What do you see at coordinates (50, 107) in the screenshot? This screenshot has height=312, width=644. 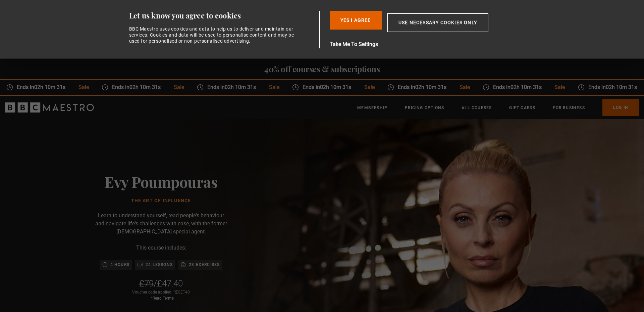 I see `a: BBC Maestro` at bounding box center [50, 107].